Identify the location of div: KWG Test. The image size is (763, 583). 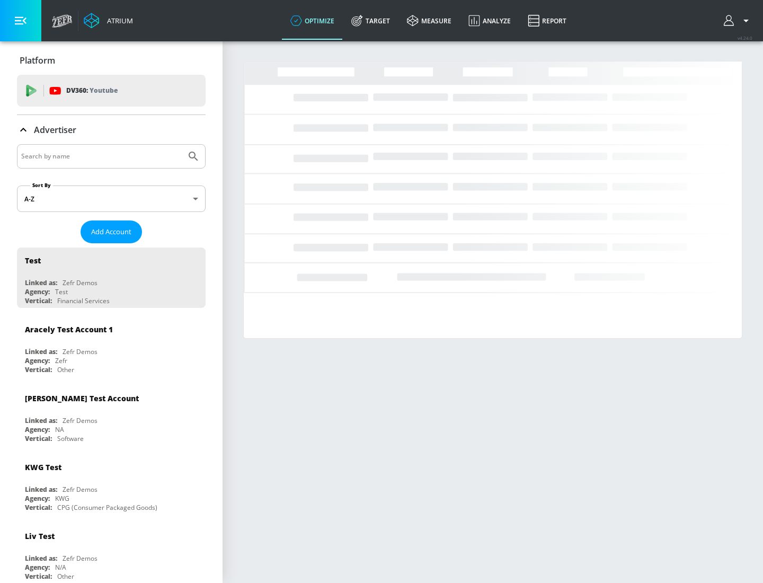
(43, 467).